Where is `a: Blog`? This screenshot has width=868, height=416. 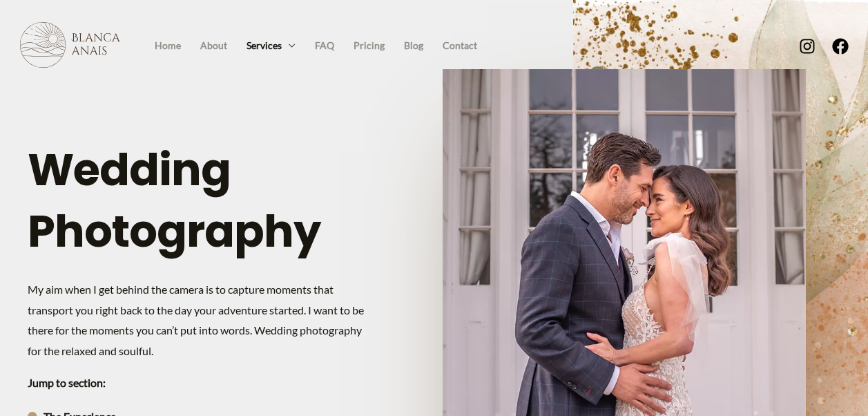
a: Blog is located at coordinates (414, 46).